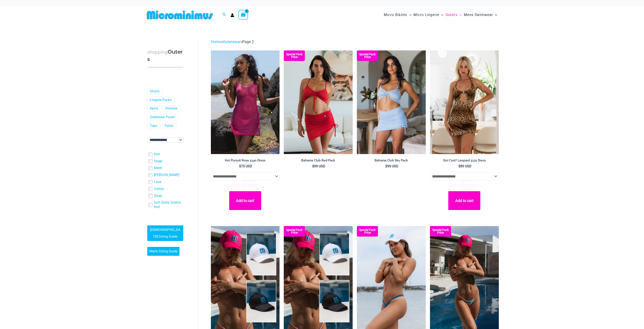 The height and width of the screenshot is (329, 644). Describe the element at coordinates (165, 140) in the screenshot. I see `select: wpc-taxonomy-pa_color-745982` at that location.